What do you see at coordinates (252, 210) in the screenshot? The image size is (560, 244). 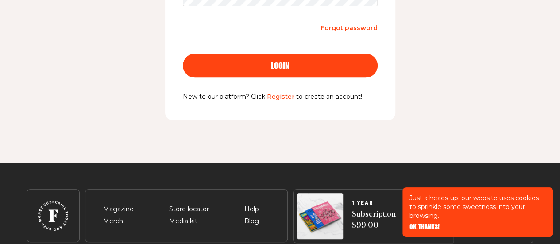 I see `span: Help` at bounding box center [252, 210].